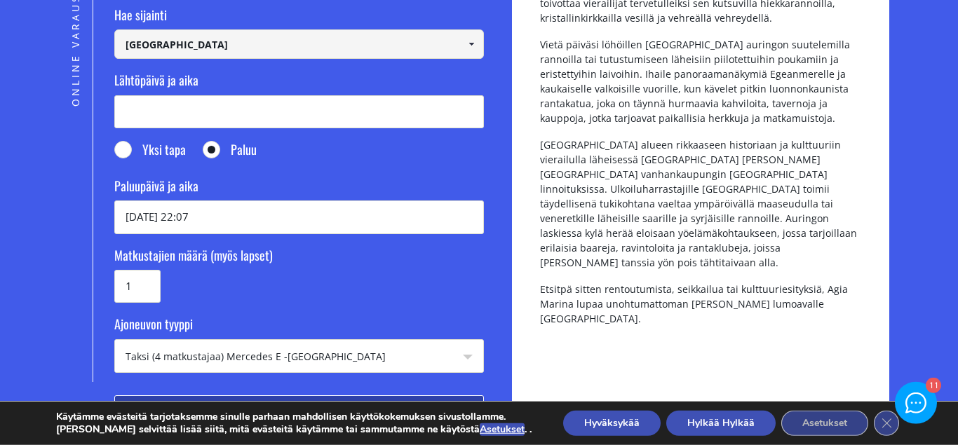  What do you see at coordinates (299, 259) in the screenshot?
I see `label: Matkustajien määrä (myös lapset)` at bounding box center [299, 259].